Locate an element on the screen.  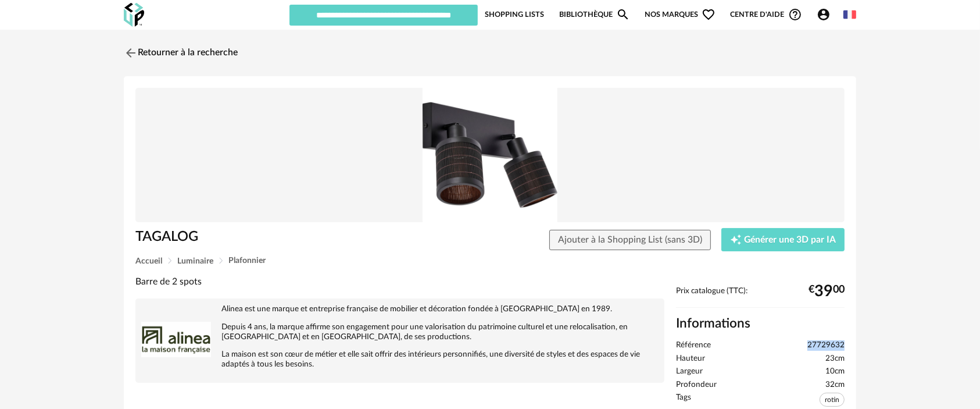
a: Shopping Lists is located at coordinates (515, 15).